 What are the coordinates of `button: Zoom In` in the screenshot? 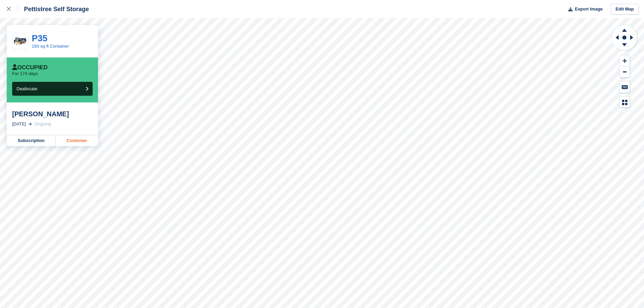 It's located at (625, 61).